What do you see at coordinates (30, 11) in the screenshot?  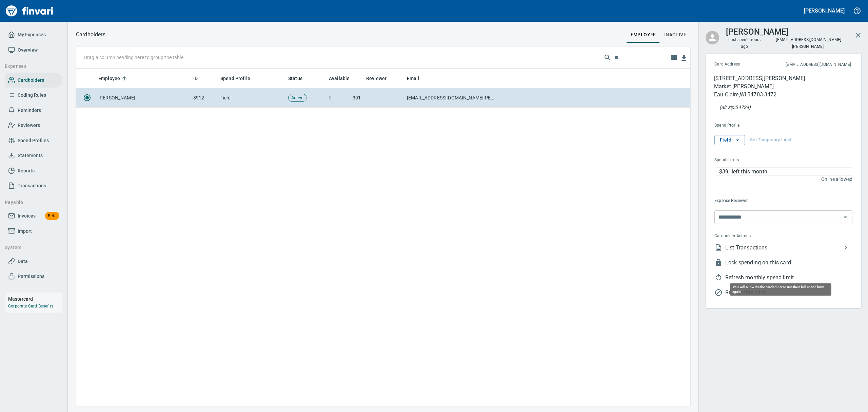 I see `img: Finvari` at bounding box center [30, 11].